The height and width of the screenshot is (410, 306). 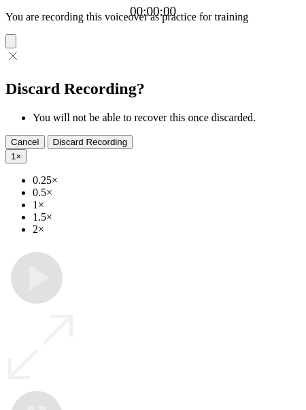 I want to click on li: 0.5×, so click(x=167, y=193).